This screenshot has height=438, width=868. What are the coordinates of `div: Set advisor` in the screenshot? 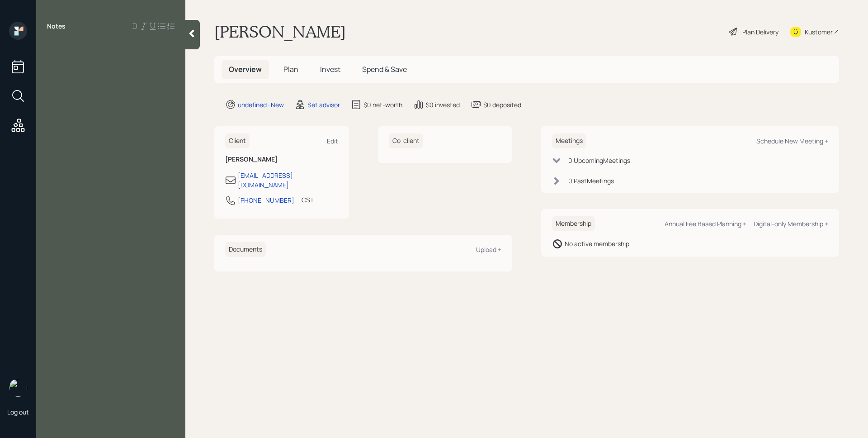 It's located at (324, 105).